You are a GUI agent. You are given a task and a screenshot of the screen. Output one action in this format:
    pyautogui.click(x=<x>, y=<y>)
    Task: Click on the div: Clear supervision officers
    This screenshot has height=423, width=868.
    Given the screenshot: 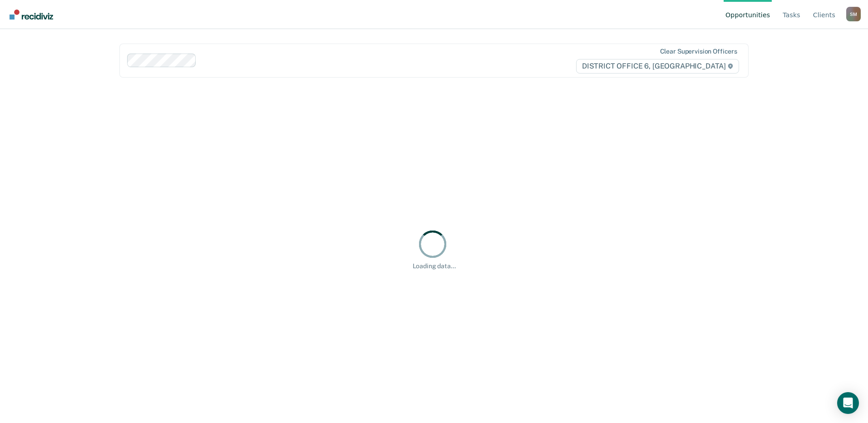 What is the action you would take?
    pyautogui.click(x=699, y=51)
    